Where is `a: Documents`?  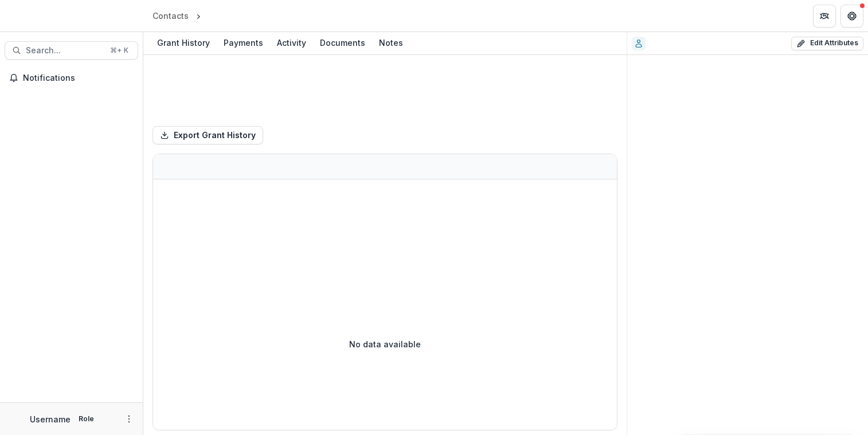
a: Documents is located at coordinates (342, 43).